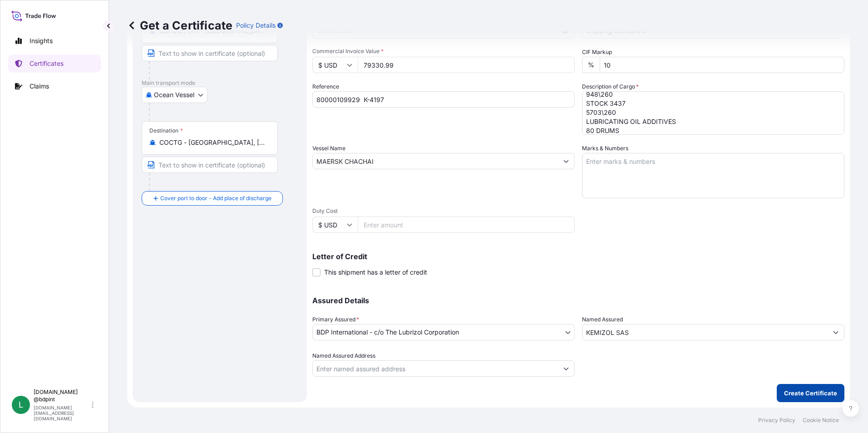 The width and height of the screenshot is (868, 433). I want to click on input: Destination, so click(213, 143).